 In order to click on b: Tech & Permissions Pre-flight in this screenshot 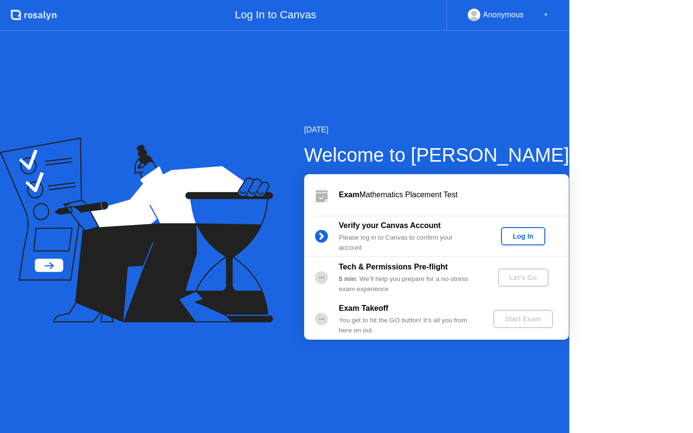, I will do `click(393, 267)`.